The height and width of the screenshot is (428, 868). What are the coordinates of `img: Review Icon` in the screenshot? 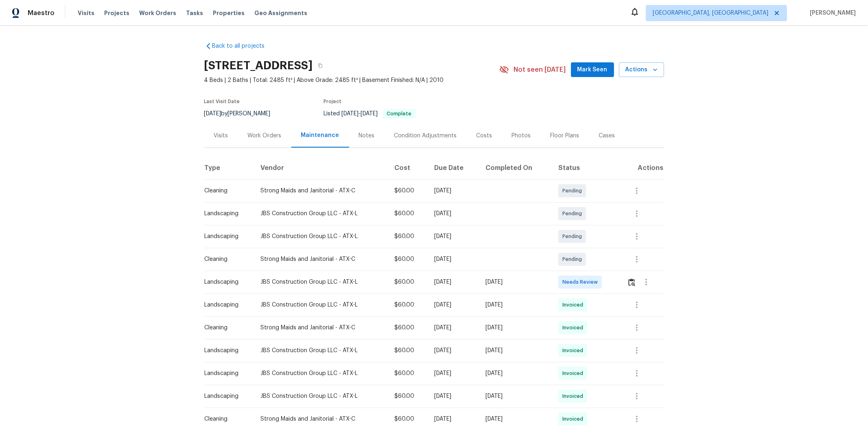 It's located at (631, 282).